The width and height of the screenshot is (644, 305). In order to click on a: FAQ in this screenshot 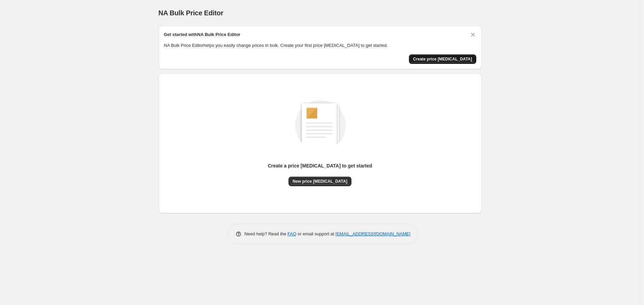, I will do `click(292, 234)`.